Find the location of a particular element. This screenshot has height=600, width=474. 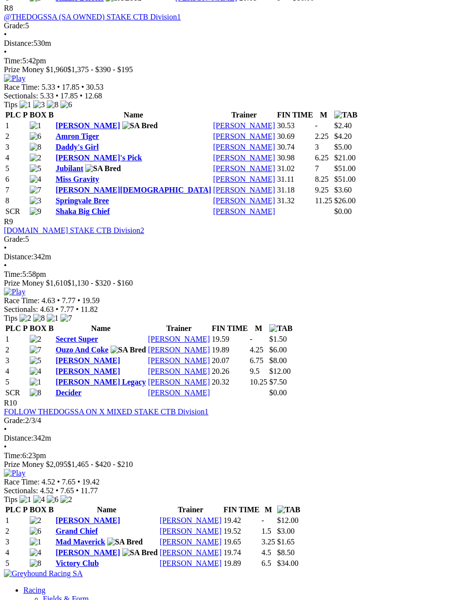

td: 4 is located at coordinates (17, 552).